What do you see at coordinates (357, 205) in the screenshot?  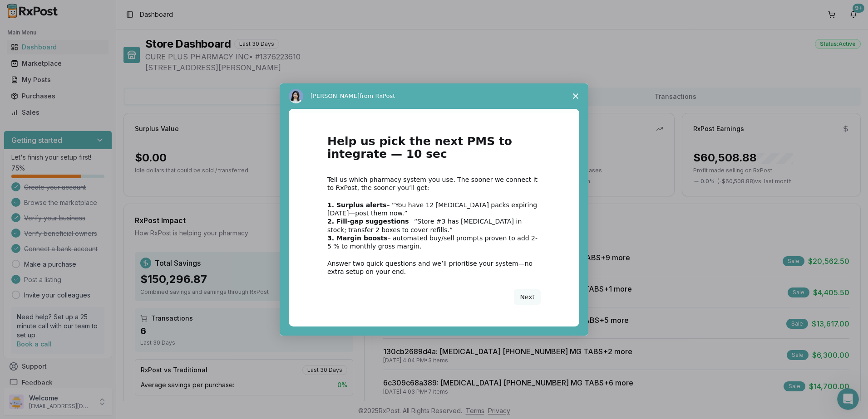 I see `b: 1. Surplus alerts` at bounding box center [357, 205].